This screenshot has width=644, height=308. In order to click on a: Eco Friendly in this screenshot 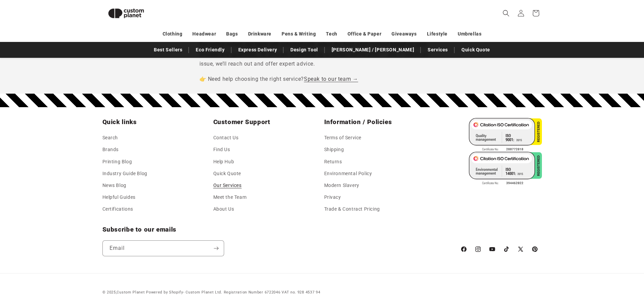, I will do `click(210, 50)`.